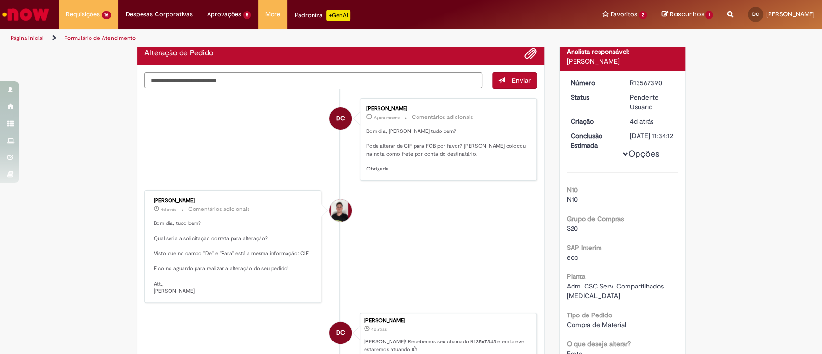 The height and width of the screenshot is (354, 822). What do you see at coordinates (521, 80) in the screenshot?
I see `span: Enviar` at bounding box center [521, 80].